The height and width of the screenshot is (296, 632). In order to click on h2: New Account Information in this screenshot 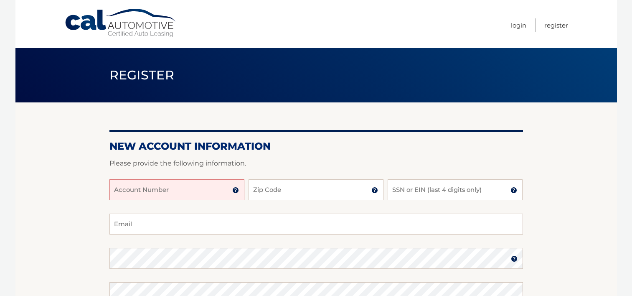, I will do `click(316, 146)`.